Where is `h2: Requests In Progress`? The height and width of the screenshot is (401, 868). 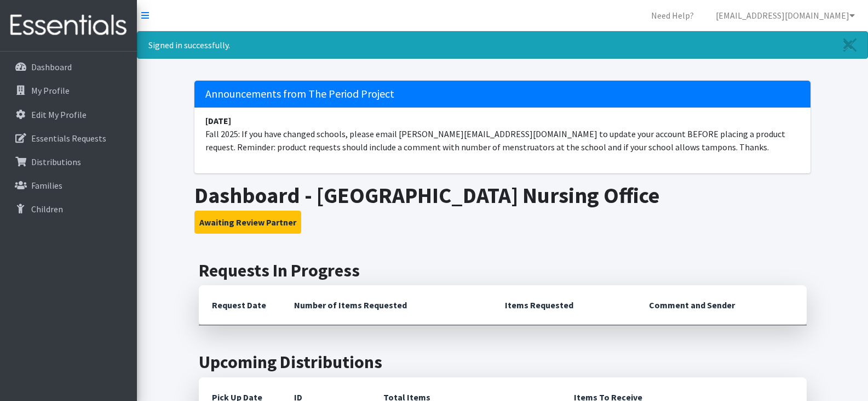 h2: Requests In Progress is located at coordinates (503, 271).